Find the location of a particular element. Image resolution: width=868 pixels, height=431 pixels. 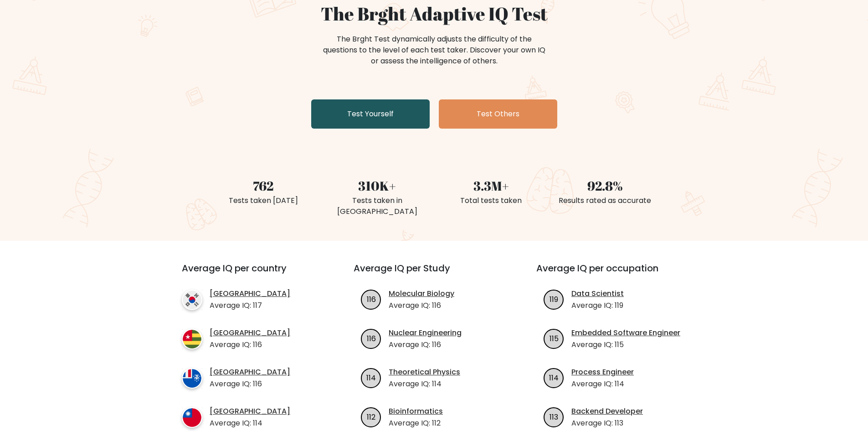

h3: Average IQ per country is located at coordinates (251, 273).